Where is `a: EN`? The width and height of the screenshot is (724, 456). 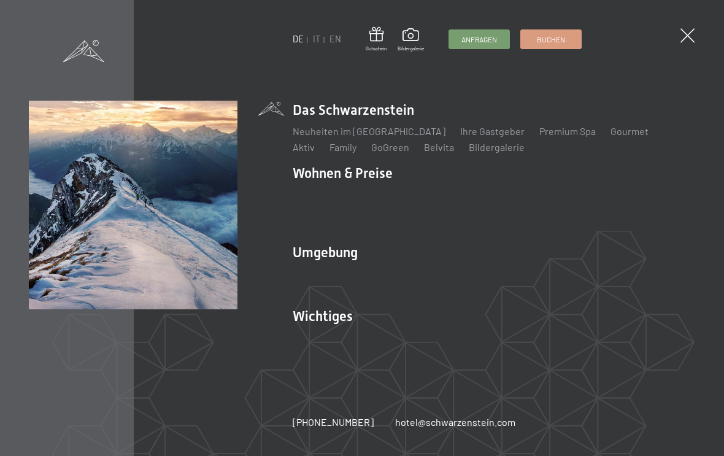
a: EN is located at coordinates (335, 39).